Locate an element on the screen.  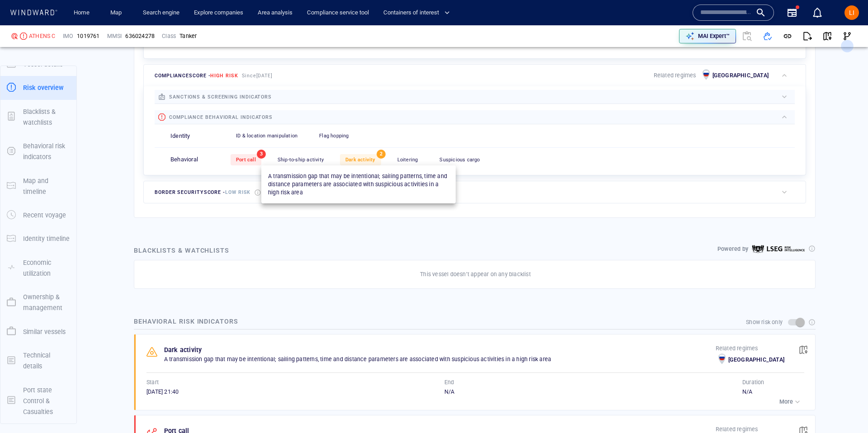
span: Dark activity is located at coordinates (361, 160).